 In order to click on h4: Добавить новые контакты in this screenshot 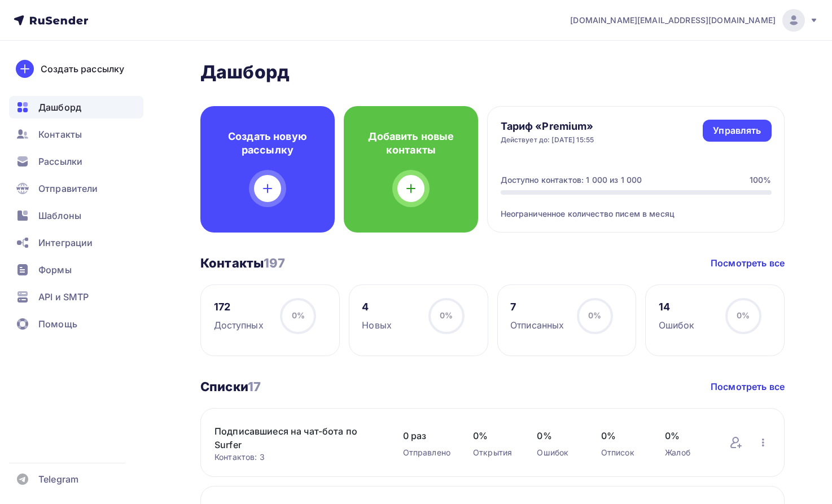, I will do `click(411, 143)`.